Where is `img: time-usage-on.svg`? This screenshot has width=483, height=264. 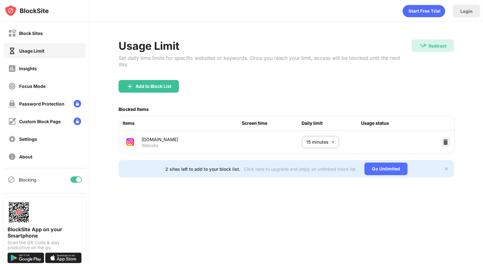
img: time-usage-on.svg is located at coordinates (12, 51).